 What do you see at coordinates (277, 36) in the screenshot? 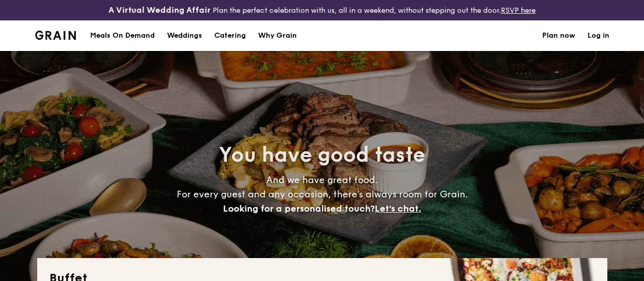
I see `a: Why Grain` at bounding box center [277, 36].